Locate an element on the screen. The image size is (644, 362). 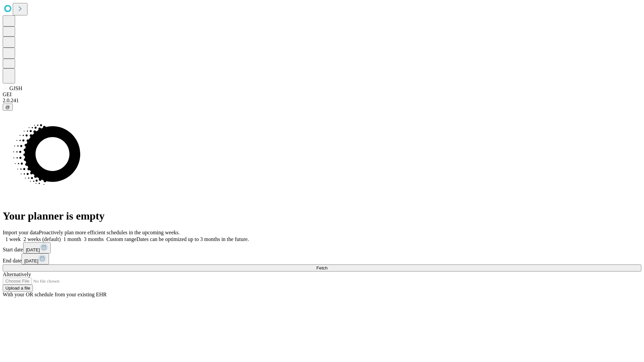
span: Import your data is located at coordinates (21, 233).